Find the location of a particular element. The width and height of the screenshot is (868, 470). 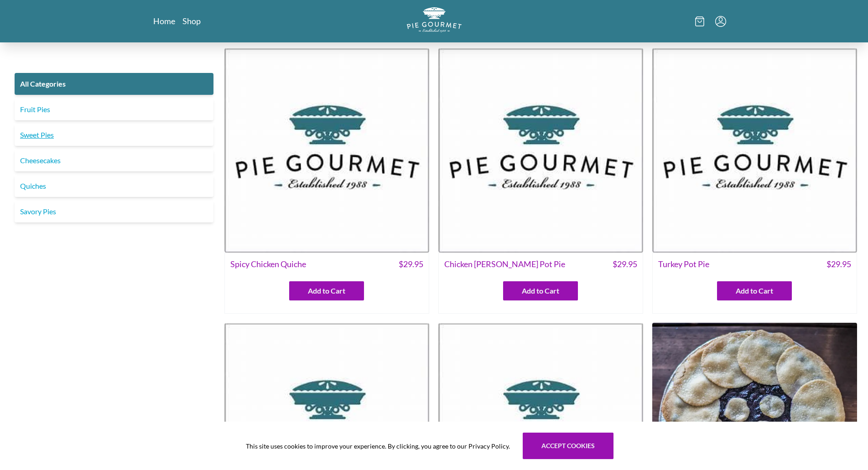

a: Logo is located at coordinates (434, 21).